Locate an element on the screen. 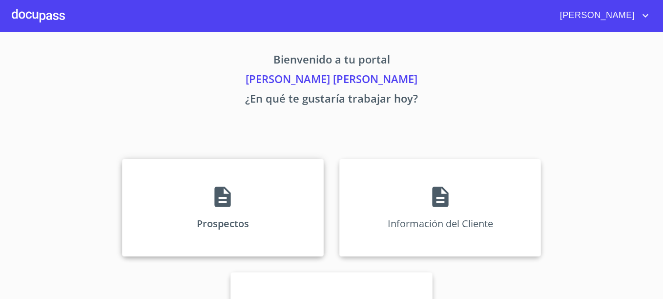 This screenshot has height=299, width=663. p: Información del Cliente is located at coordinates (440, 223).